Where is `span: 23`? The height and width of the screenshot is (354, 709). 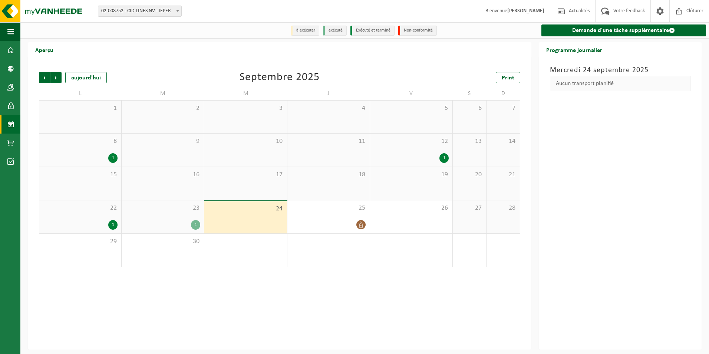
span: 23 is located at coordinates (163, 208).